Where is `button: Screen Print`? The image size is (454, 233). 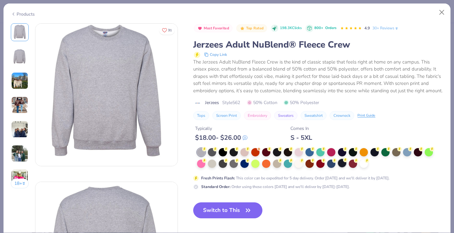
button: Screen Print is located at coordinates (226, 115).